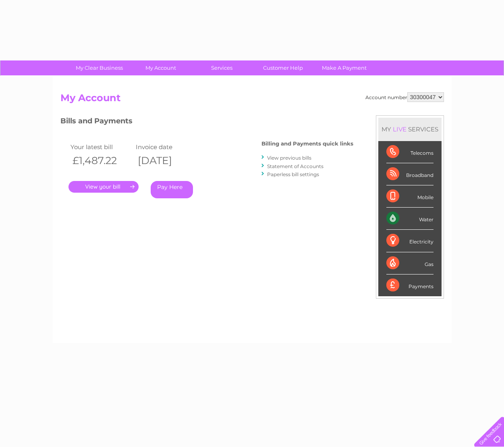 Image resolution: width=504 pixels, height=447 pixels. Describe the element at coordinates (410, 174) in the screenshot. I see `div: Broadband` at that location.